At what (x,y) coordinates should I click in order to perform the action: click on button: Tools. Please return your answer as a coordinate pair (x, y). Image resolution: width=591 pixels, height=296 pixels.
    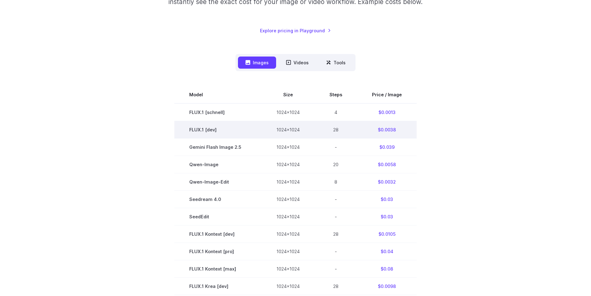
    Looking at the image, I should click on (336, 62).